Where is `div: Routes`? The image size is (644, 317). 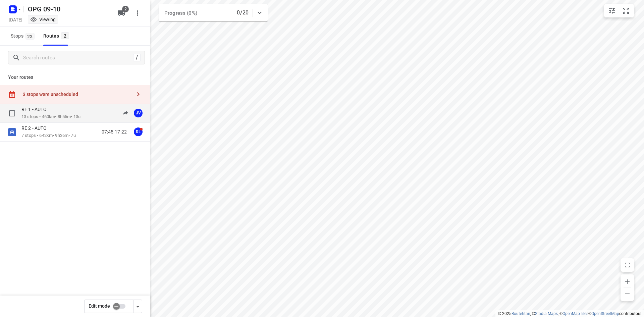 div: Routes is located at coordinates (57, 36).